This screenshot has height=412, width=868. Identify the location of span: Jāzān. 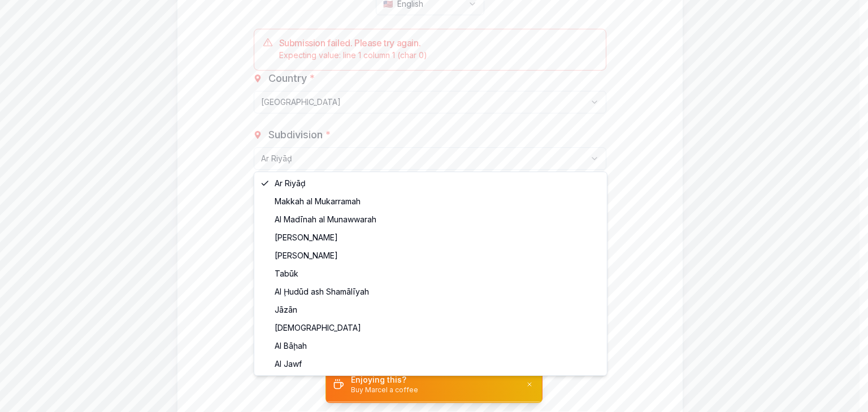
(286, 310).